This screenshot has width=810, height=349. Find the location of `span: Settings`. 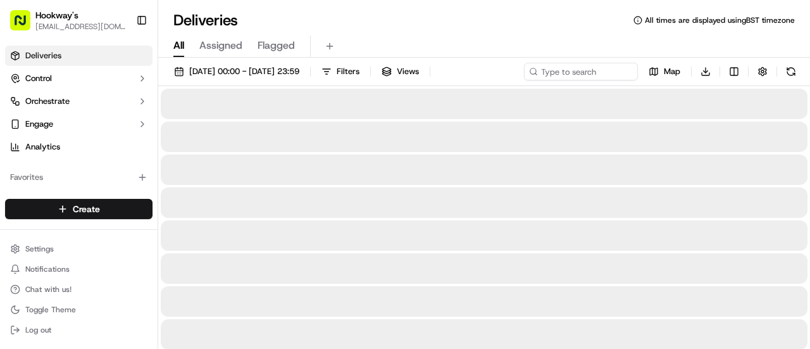

span: Settings is located at coordinates (39, 249).